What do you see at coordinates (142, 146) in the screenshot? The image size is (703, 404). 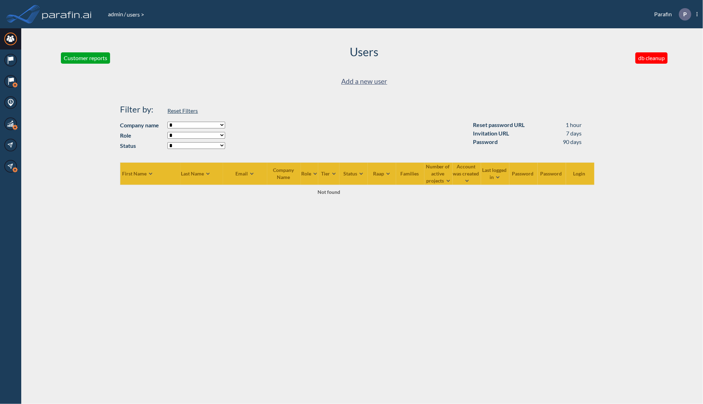 I see `strong: Status` at bounding box center [142, 146].